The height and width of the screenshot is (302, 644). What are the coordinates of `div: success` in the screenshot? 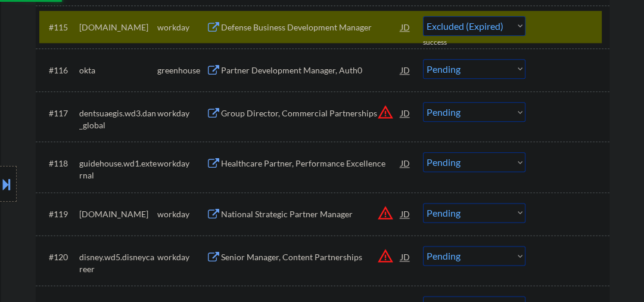 It's located at (447, 43).